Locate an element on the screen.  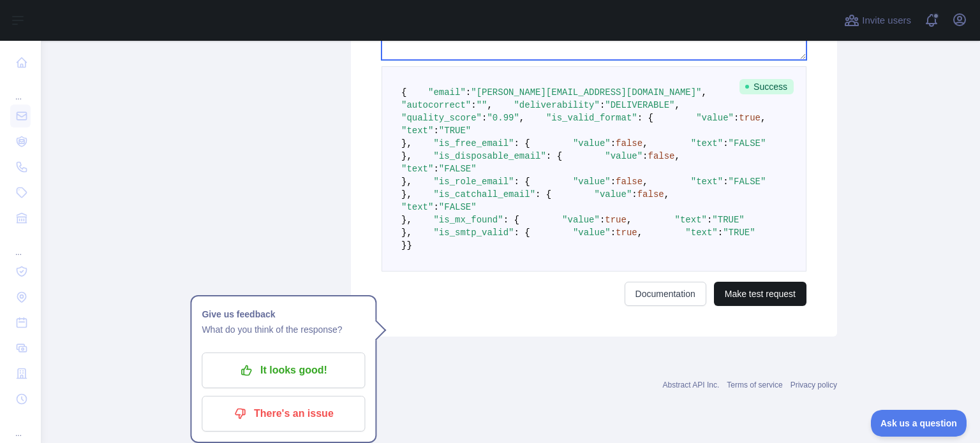
h1: Give us feedback is located at coordinates (283, 314).